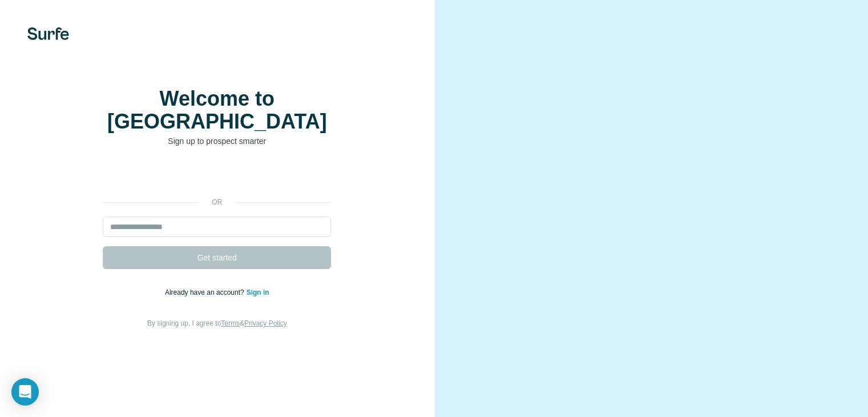 Image resolution: width=868 pixels, height=417 pixels. Describe the element at coordinates (48, 34) in the screenshot. I see `img: Surfe's logo` at that location.